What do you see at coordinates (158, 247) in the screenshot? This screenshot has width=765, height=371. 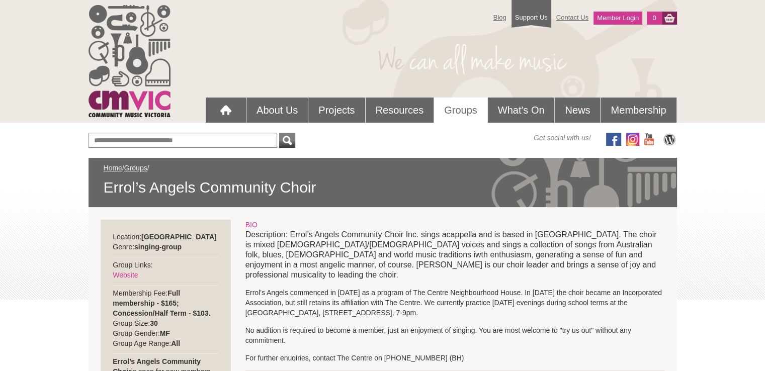 I see `strong: singing-group` at bounding box center [158, 247].